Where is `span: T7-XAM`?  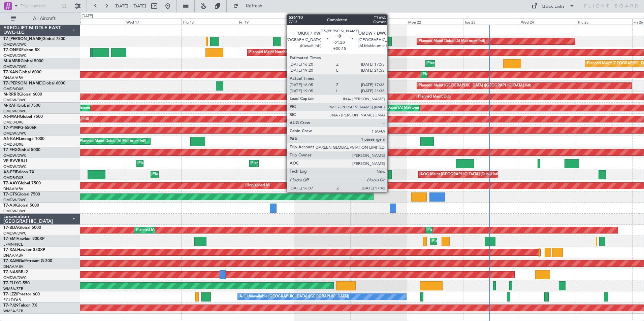
span: T7-XAM is located at coordinates (11, 261).